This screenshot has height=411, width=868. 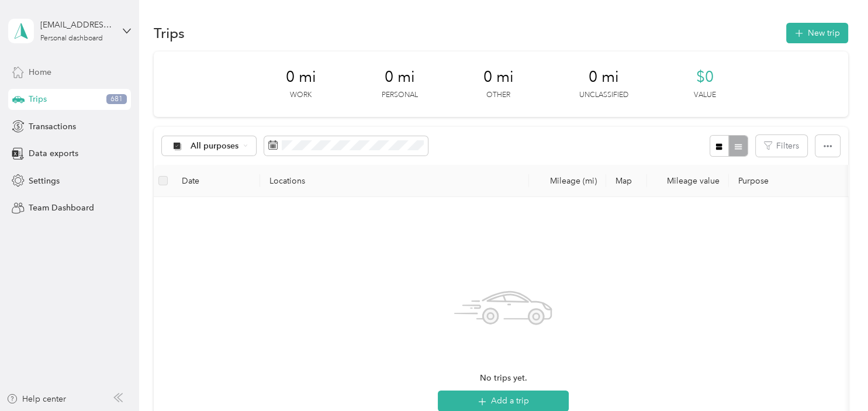 What do you see at coordinates (169, 33) in the screenshot?
I see `h1: Trips` at bounding box center [169, 33].